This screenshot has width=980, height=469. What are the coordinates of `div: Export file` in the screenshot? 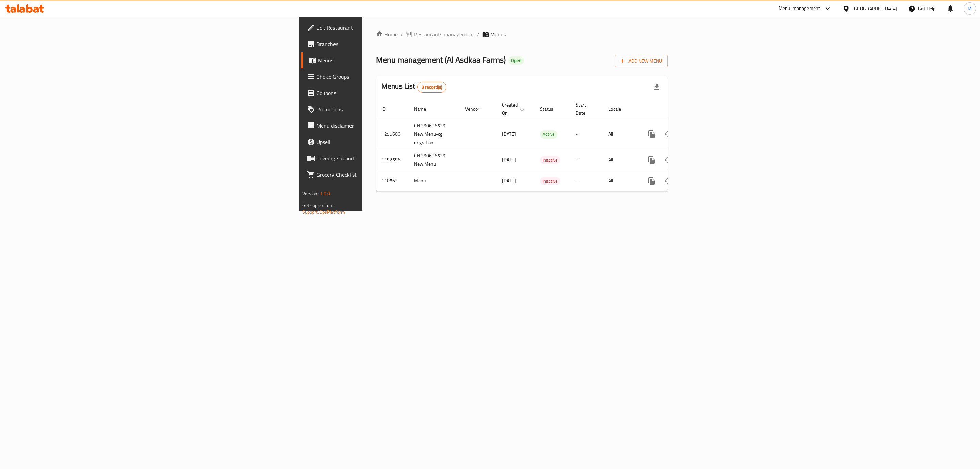 It's located at (657, 87).